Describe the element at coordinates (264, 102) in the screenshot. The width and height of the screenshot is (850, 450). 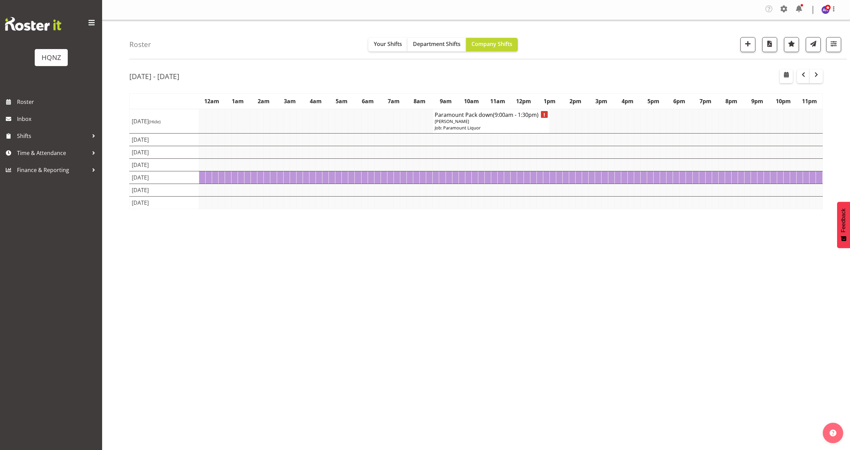
I see `th: 2am` at that location.